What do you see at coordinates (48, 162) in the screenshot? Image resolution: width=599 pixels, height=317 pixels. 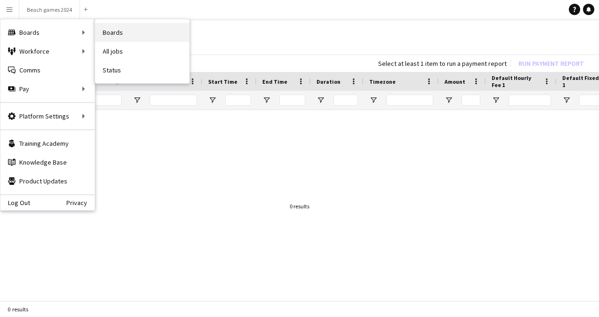 I see `a: Knowledge Base` at bounding box center [48, 162].